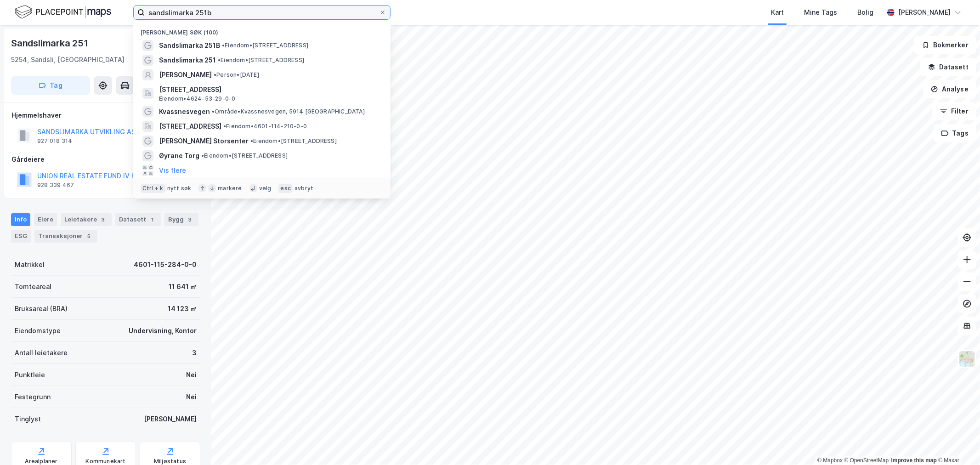  Describe the element at coordinates (66, 236) in the screenshot. I see `div: Transaksjoner` at that location.